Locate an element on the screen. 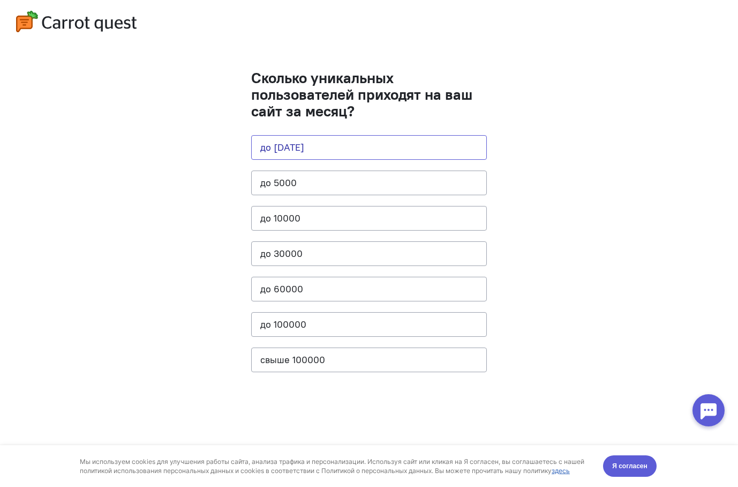 This screenshot has width=738, height=487. button: до 30000 is located at coordinates (369, 253).